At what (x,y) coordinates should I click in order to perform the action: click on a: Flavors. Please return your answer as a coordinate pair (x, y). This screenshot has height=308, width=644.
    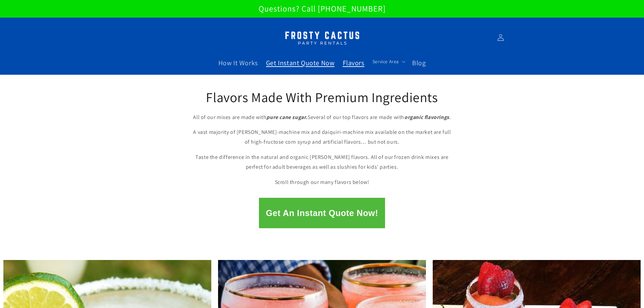
    Looking at the image, I should click on (353, 63).